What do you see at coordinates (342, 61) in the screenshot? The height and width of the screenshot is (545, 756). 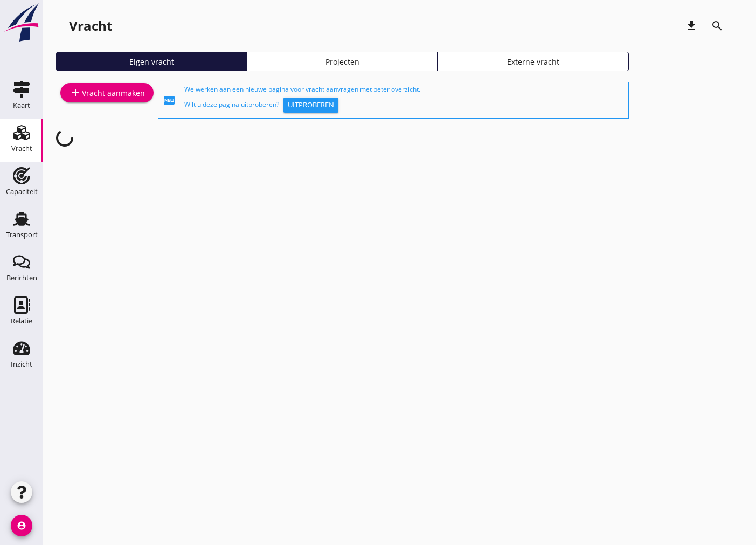 I see `a: Projecten` at bounding box center [342, 61].